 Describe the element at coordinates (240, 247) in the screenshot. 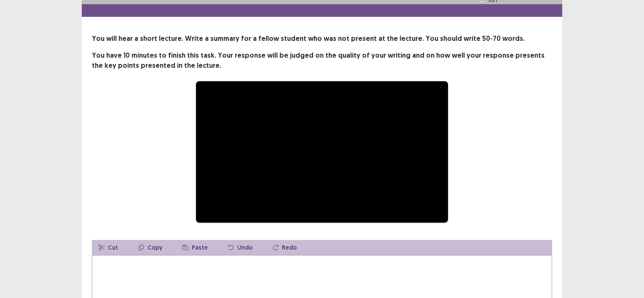

I see `button: Undo` at that location.